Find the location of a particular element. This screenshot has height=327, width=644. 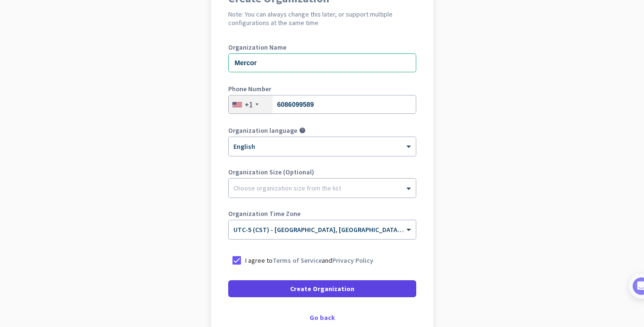

a: Privacy Policy is located at coordinates (353, 261).